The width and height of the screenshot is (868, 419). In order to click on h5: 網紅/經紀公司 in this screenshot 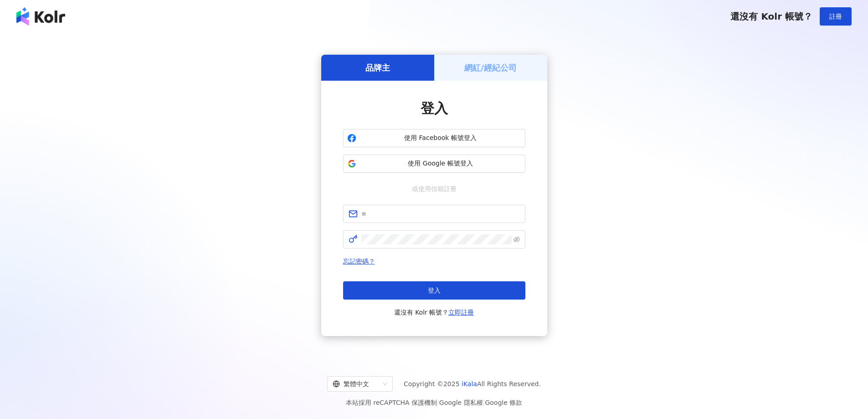, I will do `click(490, 68)`.